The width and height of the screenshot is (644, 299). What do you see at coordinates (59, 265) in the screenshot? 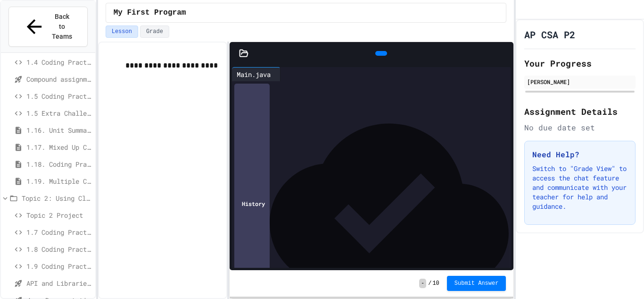
I see `span: 1.9 Coding Practice` at bounding box center [59, 265].